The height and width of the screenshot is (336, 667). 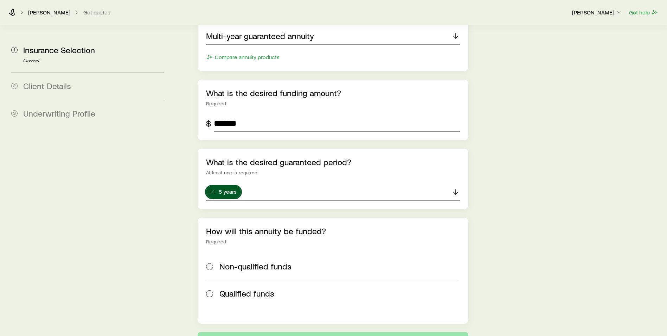 What do you see at coordinates (333, 231) in the screenshot?
I see `p: How will this annuity be funded?` at bounding box center [333, 231].